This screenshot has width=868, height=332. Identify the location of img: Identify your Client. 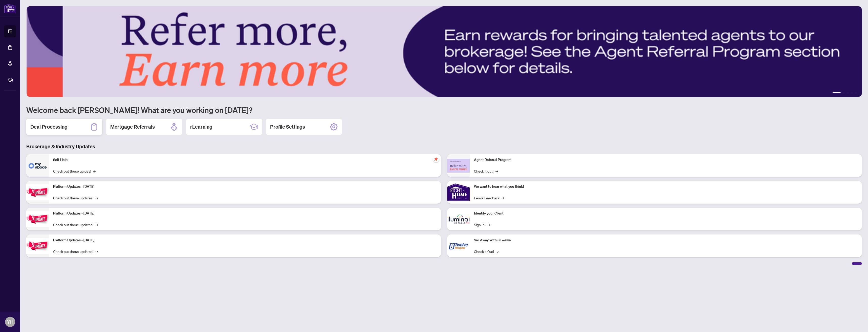
(458, 219).